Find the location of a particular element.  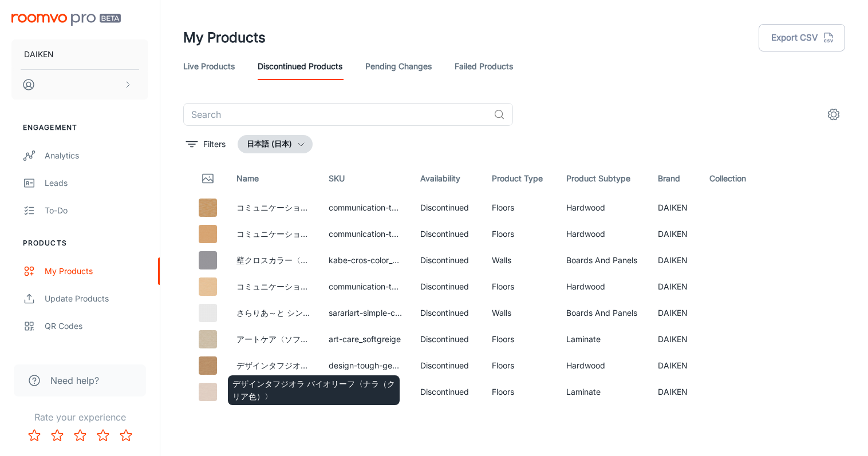

div: Update Products is located at coordinates (96, 299).